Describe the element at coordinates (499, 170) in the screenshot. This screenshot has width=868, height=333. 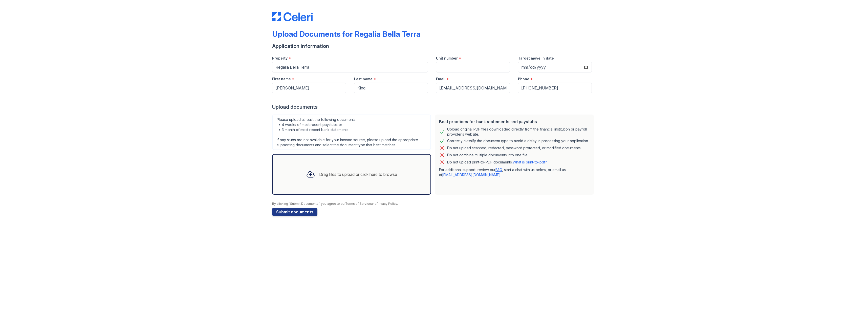
I see `a: FAQ` at that location.